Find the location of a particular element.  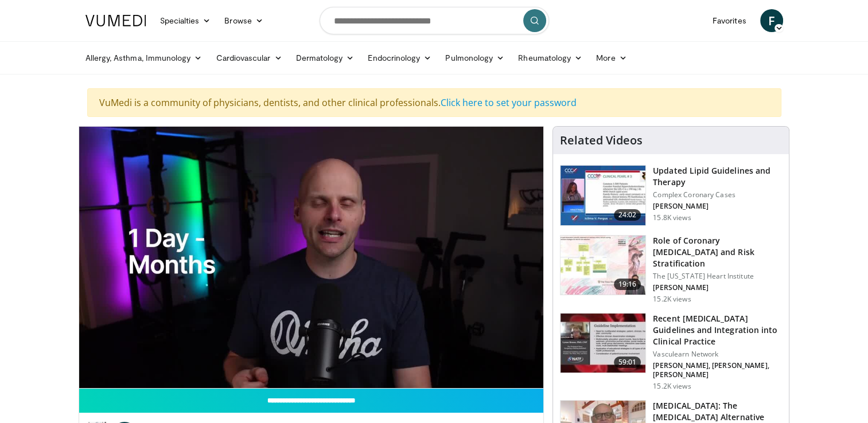

a: Rheumatology is located at coordinates (550, 58).